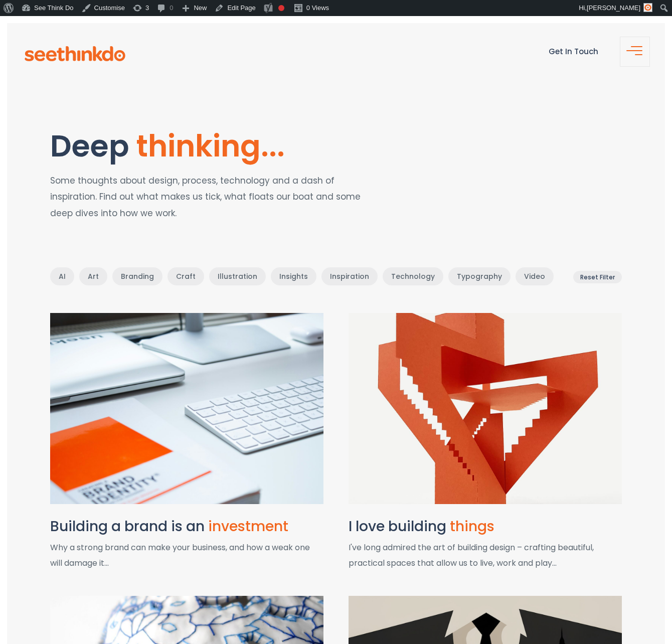 Image resolution: width=672 pixels, height=644 pixels. Describe the element at coordinates (187, 526) in the screenshot. I see `a: Building a brand is an investment` at that location.